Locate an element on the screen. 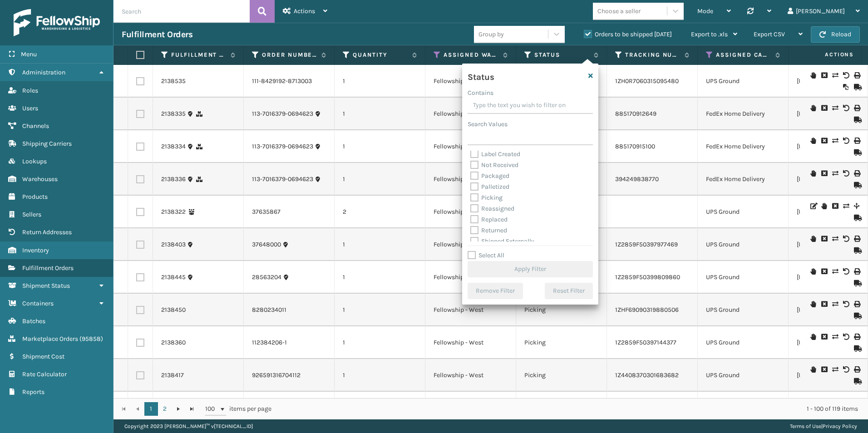  span: Mode is located at coordinates (705, 11).